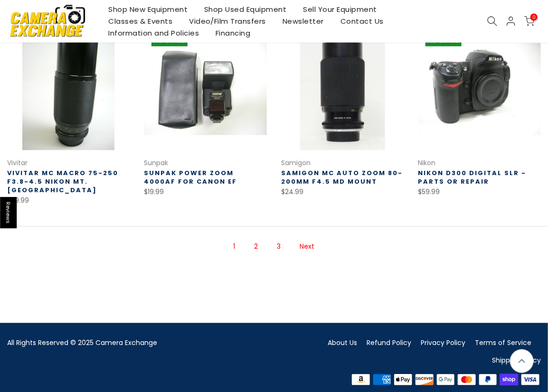 This screenshot has width=548, height=392. Describe the element at coordinates (137, 343) in the screenshot. I see `div: All Rights Reserved © 2025 Camera Exchange` at that location.